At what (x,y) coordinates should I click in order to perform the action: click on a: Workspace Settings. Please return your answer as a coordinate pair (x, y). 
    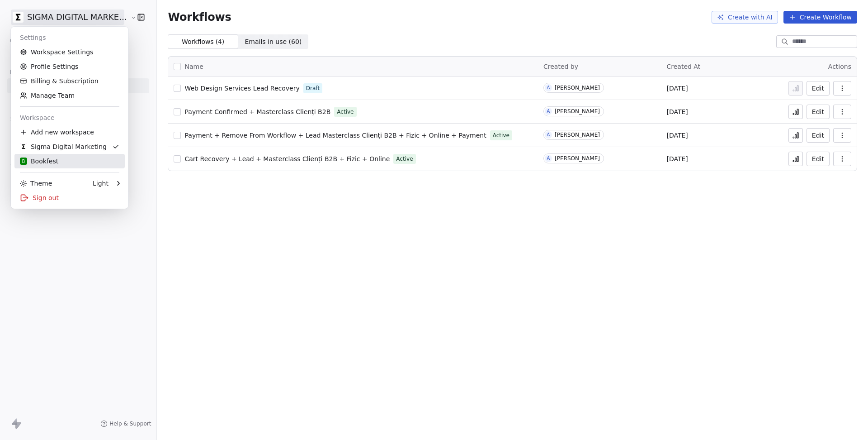
    Looking at the image, I should click on (70, 52).